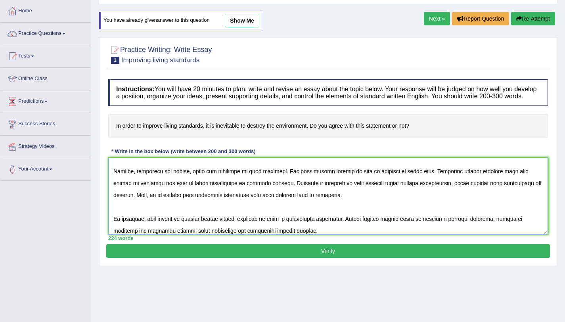 The image size is (565, 322). Describe the element at coordinates (46, 33) in the screenshot. I see `a: Practice Questions` at that location.